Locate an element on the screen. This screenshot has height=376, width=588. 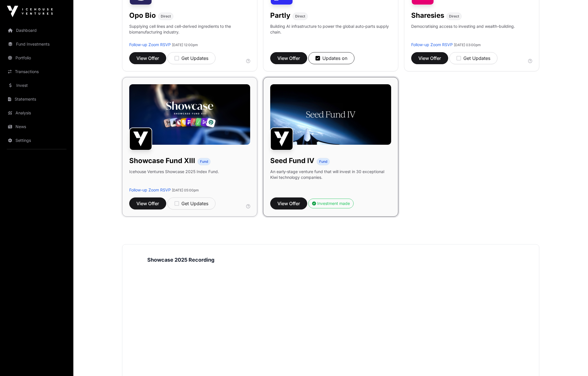
a: Portfolio is located at coordinates (37, 58).